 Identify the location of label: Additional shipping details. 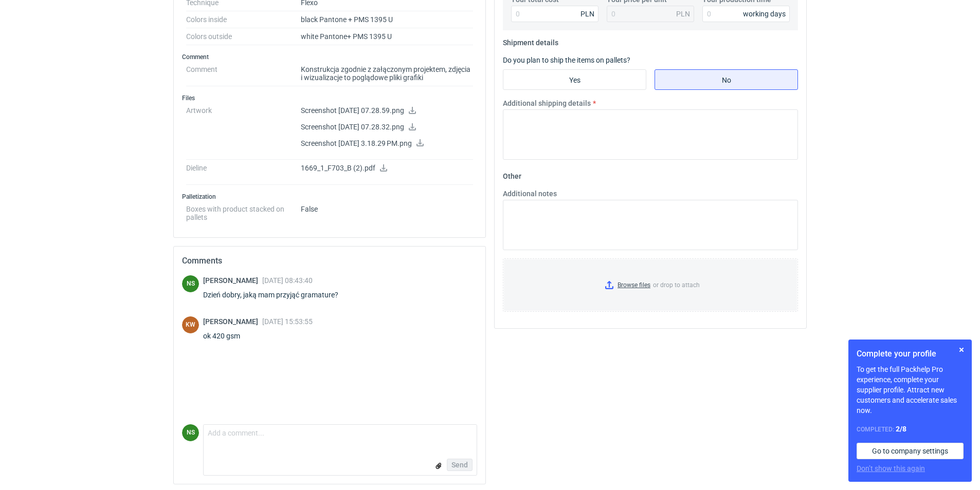
(547, 103).